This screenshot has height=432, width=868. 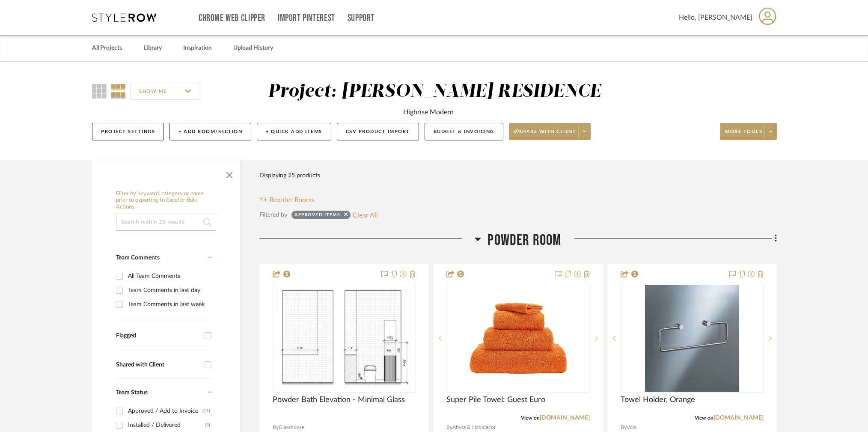 What do you see at coordinates (152, 48) in the screenshot?
I see `a: Library` at bounding box center [152, 48].